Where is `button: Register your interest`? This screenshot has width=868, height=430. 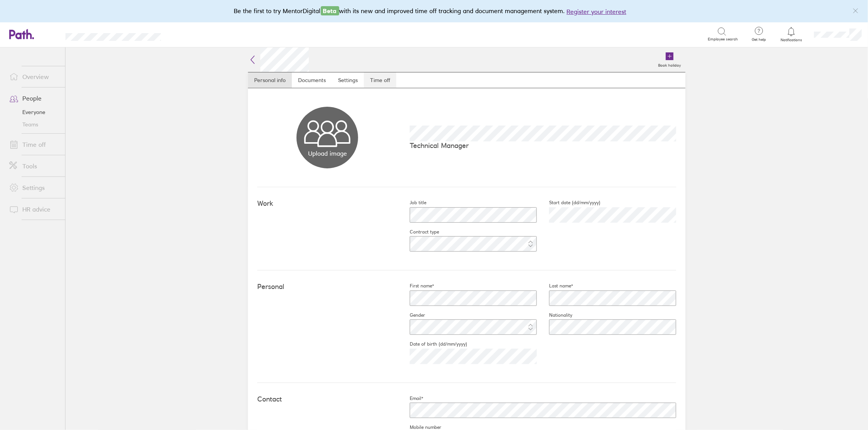 button: Register your interest is located at coordinates (597, 12).